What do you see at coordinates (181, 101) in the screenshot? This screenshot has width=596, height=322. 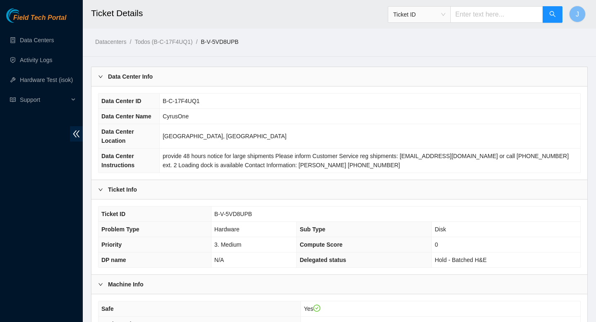 I see `span: B-C-17F4UQ1` at bounding box center [181, 101].